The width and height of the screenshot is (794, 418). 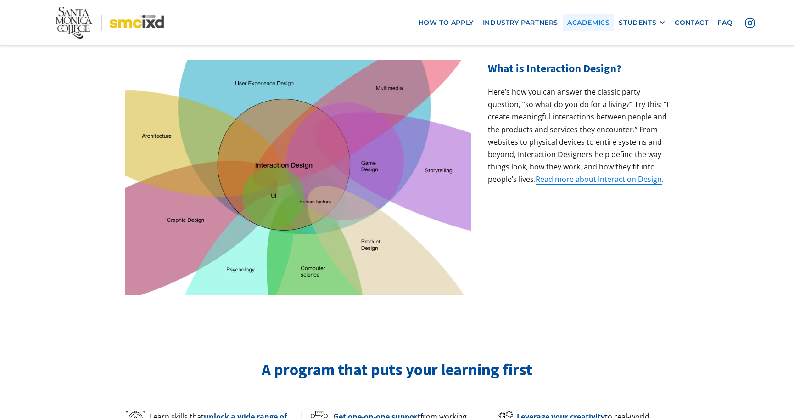 I want to click on a: how to apply, so click(x=446, y=23).